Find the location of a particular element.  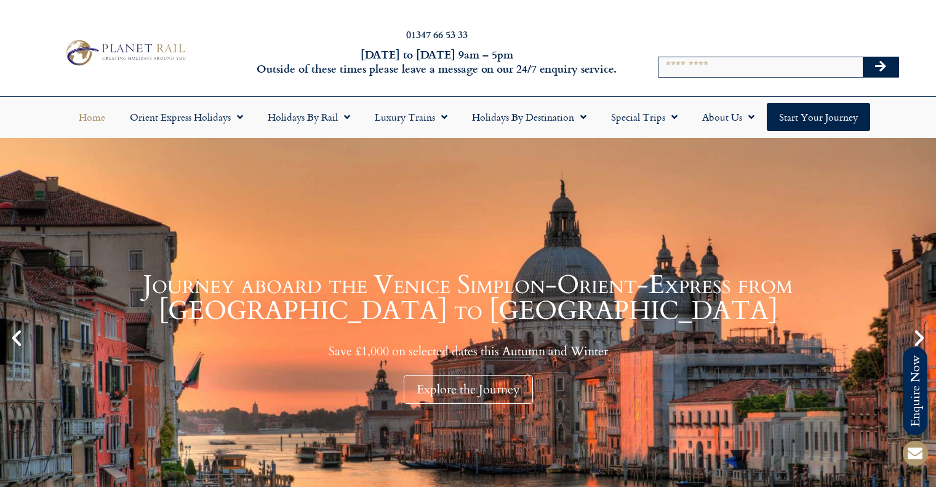

div: Previous slide is located at coordinates (17, 338).